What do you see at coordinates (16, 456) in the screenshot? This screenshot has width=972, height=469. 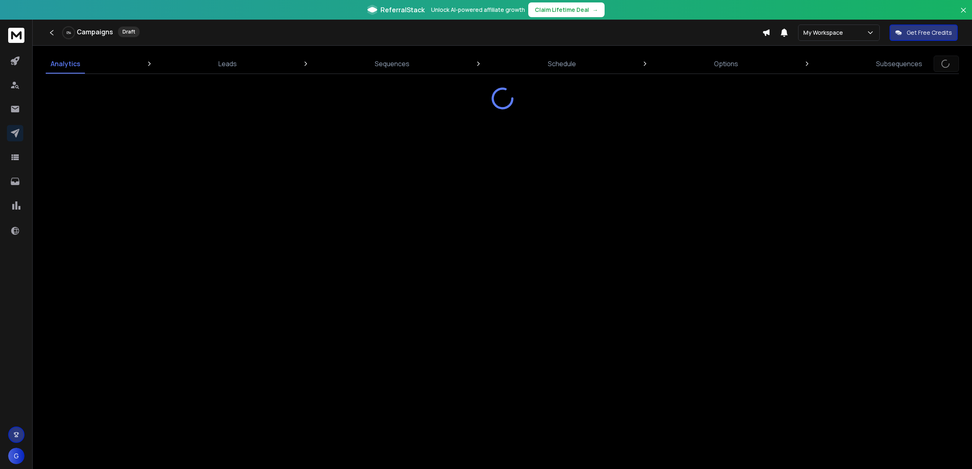 I see `button: G` at bounding box center [16, 456].